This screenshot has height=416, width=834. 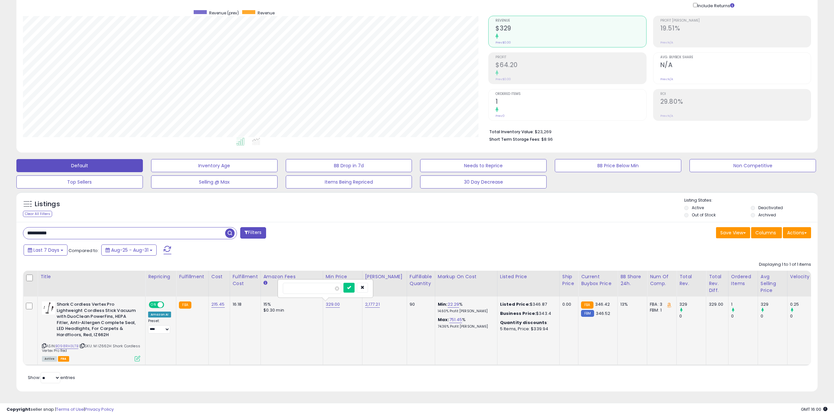 What do you see at coordinates (453, 305) in the screenshot?
I see `a: 22.29` at bounding box center [453, 305].